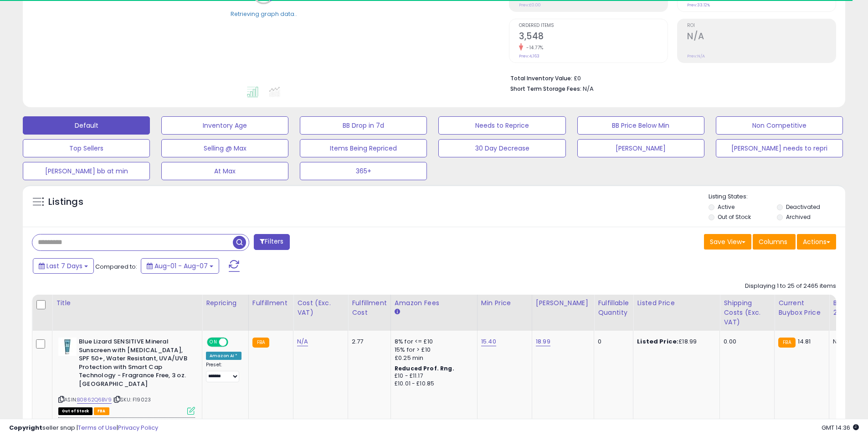 The width and height of the screenshot is (868, 437). Describe the element at coordinates (593, 25) in the screenshot. I see `span: Ordered Items` at that location.